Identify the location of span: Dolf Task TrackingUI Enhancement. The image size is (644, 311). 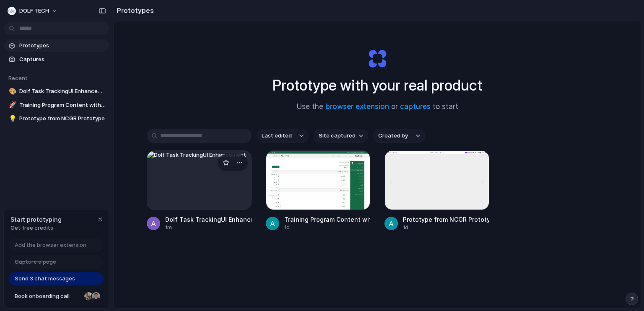
(63, 91).